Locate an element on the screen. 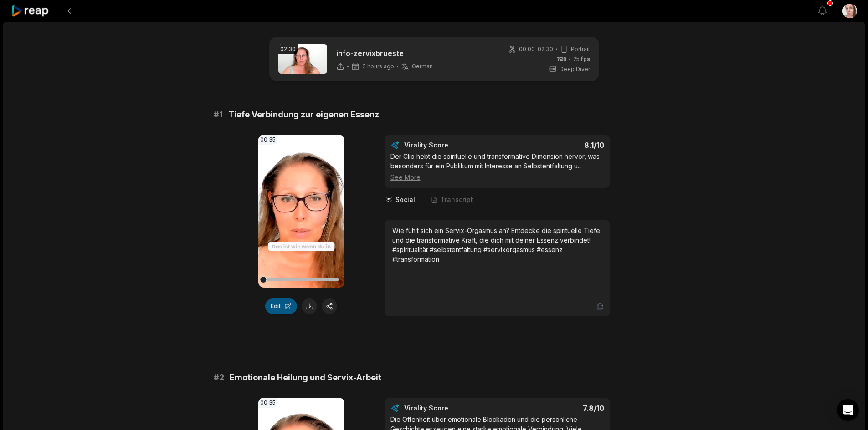 Image resolution: width=868 pixels, height=430 pixels. div: Wie fühlt sich ein Servix-Orgasmus an? Entdecke die spirituelle Tiefe und die transformative Kraf... is located at coordinates (497, 245).